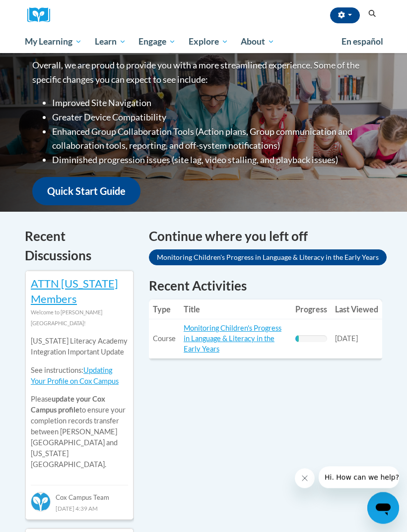 The height and width of the screenshot is (532, 407). What do you see at coordinates (257, 42) in the screenshot?
I see `span: About` at bounding box center [257, 42].